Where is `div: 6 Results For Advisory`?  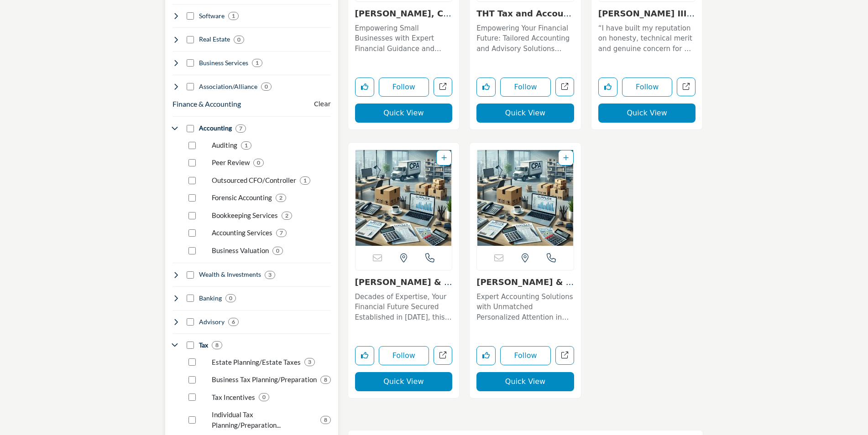 div: 6 Results For Advisory is located at coordinates (233, 322).